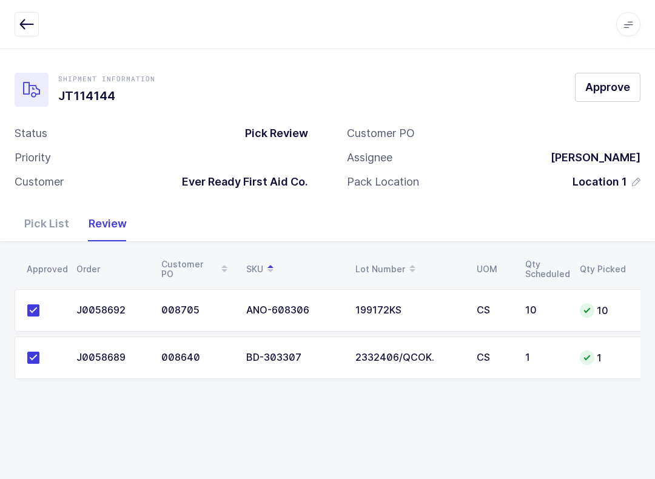  What do you see at coordinates (107, 96) in the screenshot?
I see `h1: JT114144` at bounding box center [107, 96].